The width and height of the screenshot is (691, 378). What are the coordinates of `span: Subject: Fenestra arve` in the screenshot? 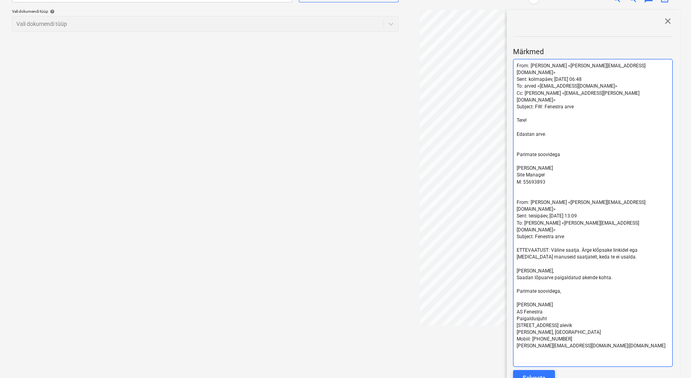 It's located at (540, 237).